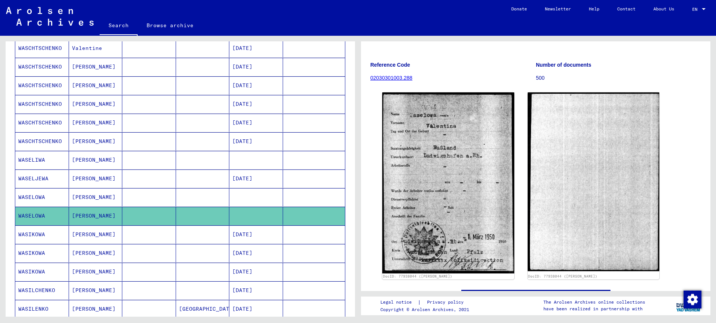 This screenshot has width=716, height=323. I want to click on b: Reference Code, so click(390, 65).